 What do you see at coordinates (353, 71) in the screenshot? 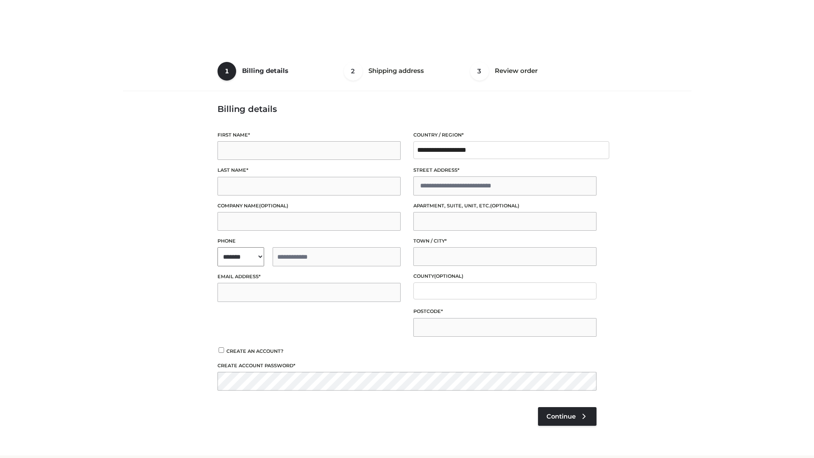
I see `span: 2` at bounding box center [353, 71].